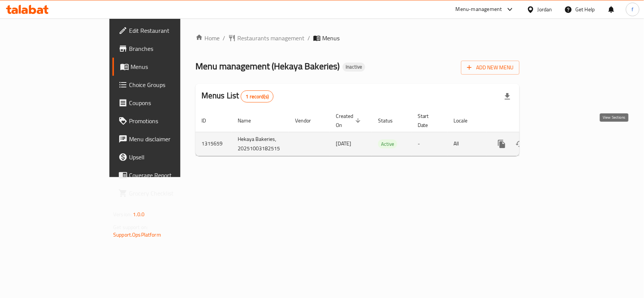 The width and height of the screenshot is (644, 298). Describe the element at coordinates (508, 97) in the screenshot. I see `div: Export file` at that location.